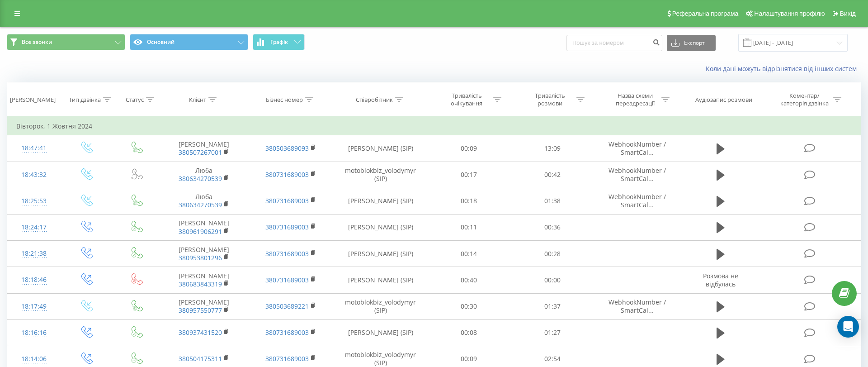 The height and width of the screenshot is (367, 868). What do you see at coordinates (724, 100) in the screenshot?
I see `div: Аудіозапис розмови` at bounding box center [724, 100].